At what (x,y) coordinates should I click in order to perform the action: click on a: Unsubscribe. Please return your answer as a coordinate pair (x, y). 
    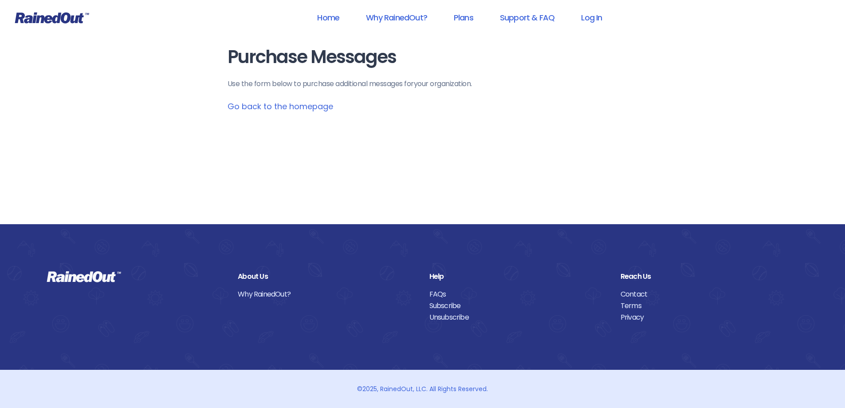
    Looking at the image, I should click on (518, 317).